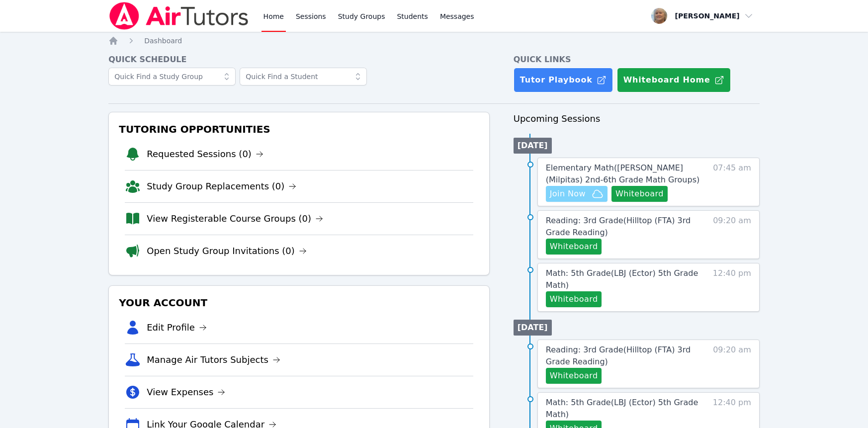 The image size is (868, 428). Describe the element at coordinates (568, 194) in the screenshot. I see `span: Join Now` at that location.